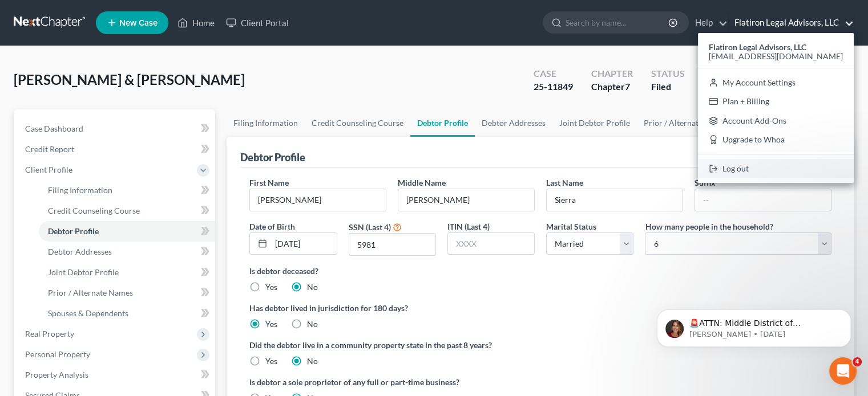 Image resolution: width=868 pixels, height=396 pixels. I want to click on strong: Flatiron Legal Advisors, LLC, so click(757, 47).